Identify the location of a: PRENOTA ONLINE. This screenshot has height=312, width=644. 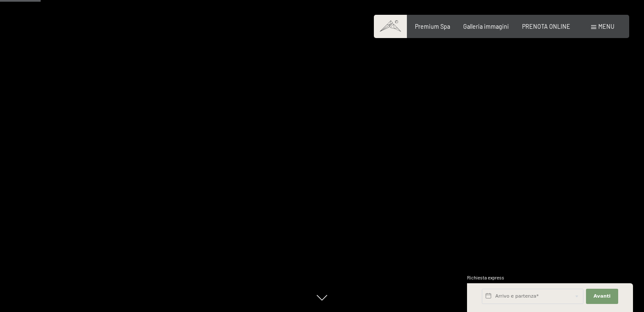
(546, 26).